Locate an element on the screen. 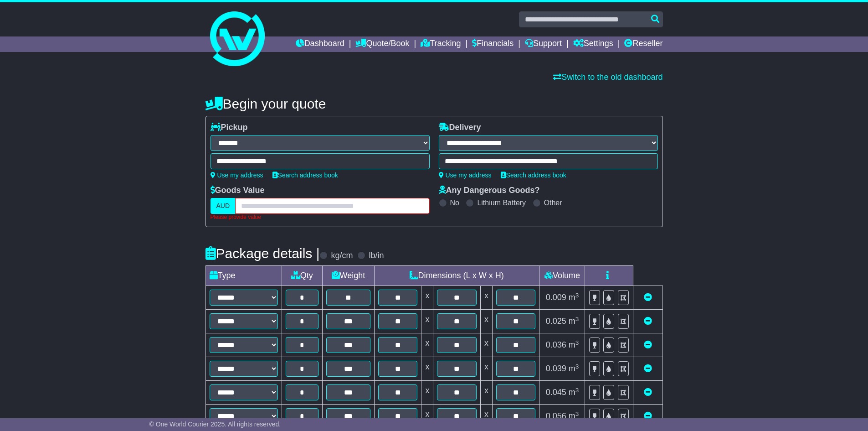 The width and height of the screenshot is (868, 431). label: lb/in is located at coordinates (375, 256).